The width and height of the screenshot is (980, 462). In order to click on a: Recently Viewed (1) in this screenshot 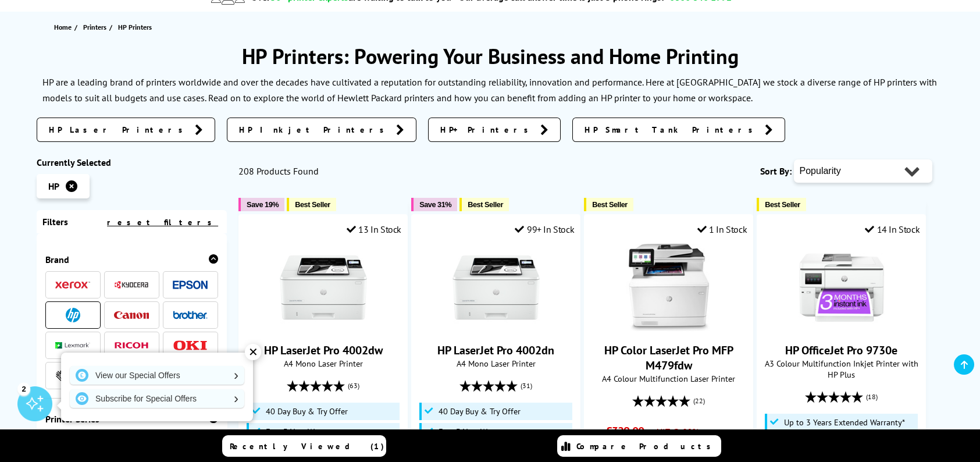, I will do `click(305, 446)`.